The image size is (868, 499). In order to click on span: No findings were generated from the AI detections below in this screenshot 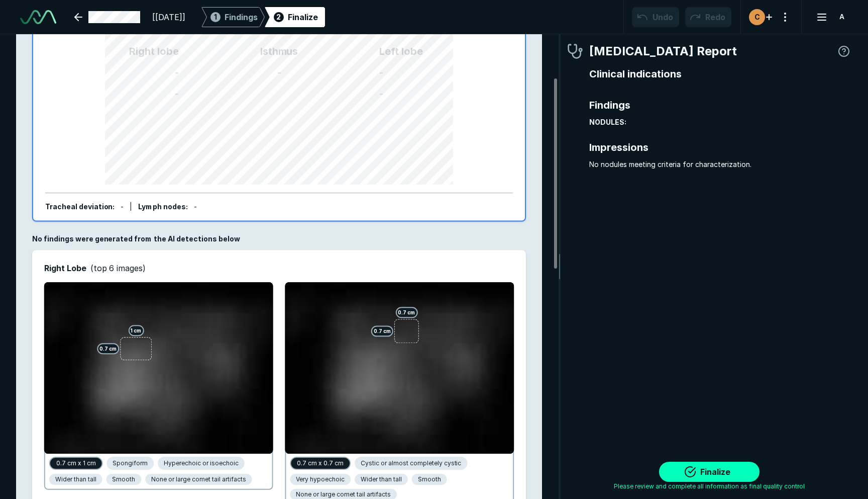, I will do `click(136, 239)`.